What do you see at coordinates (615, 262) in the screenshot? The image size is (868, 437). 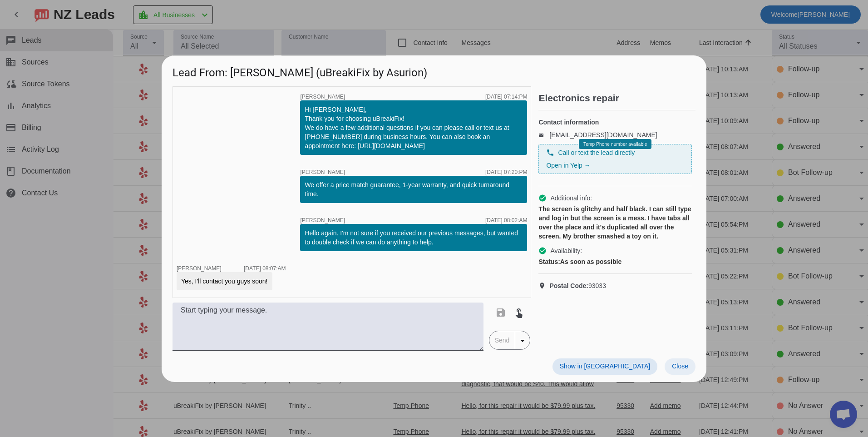 I see `div: As soon as possible` at bounding box center [615, 262].